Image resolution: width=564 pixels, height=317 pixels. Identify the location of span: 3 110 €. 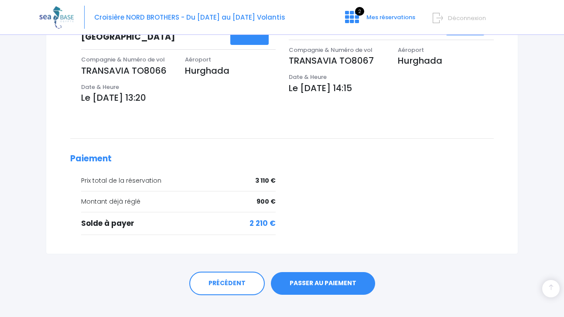
(265, 180).